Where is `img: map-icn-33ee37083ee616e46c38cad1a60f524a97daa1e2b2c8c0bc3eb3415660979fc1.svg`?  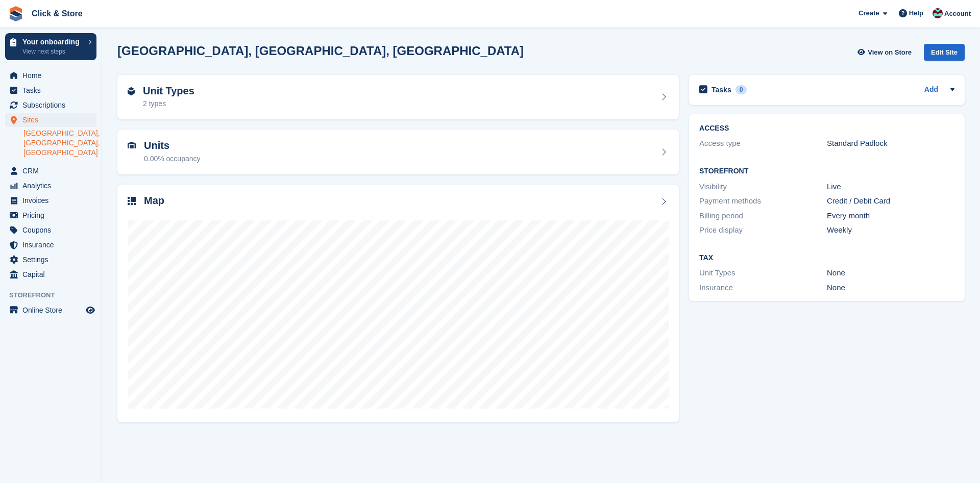
img: map-icn-33ee37083ee616e46c38cad1a60f524a97daa1e2b2c8c0bc3eb3415660979fc1.svg is located at coordinates (131, 201).